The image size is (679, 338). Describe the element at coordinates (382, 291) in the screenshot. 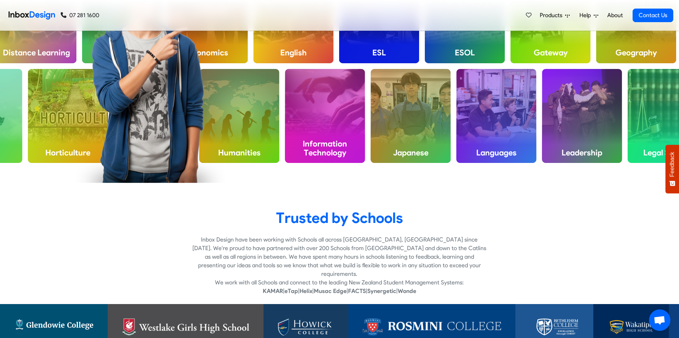

I see `strong: Synergetic` at that location.